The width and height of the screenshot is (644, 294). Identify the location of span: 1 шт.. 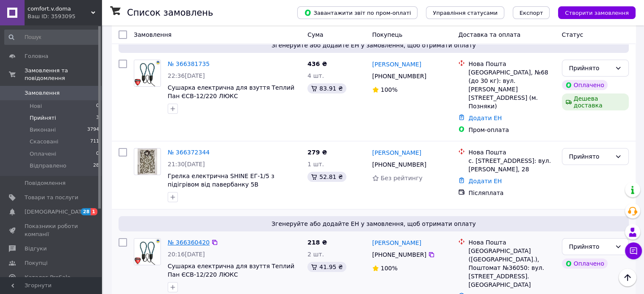
(315, 164).